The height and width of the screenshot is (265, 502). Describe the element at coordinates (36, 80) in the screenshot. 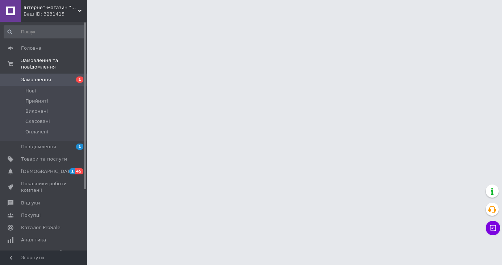

I see `span: Замовлення` at that location.